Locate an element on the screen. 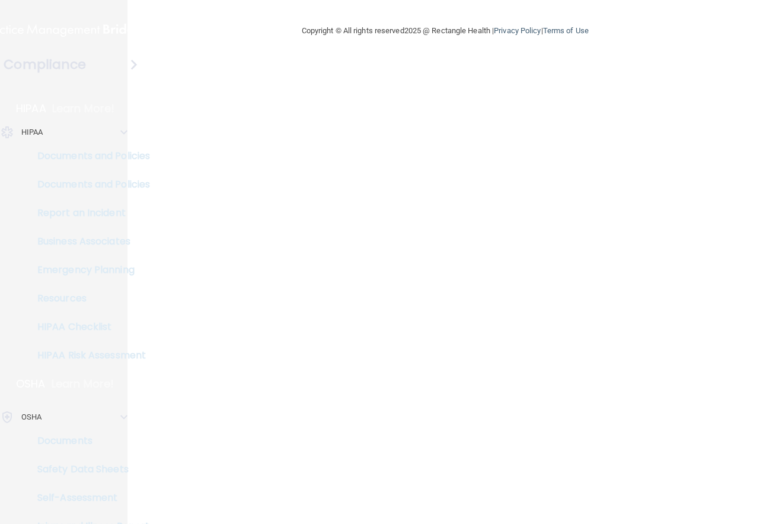 The height and width of the screenshot is (524, 763). p: Business Associates is located at coordinates (88, 241).